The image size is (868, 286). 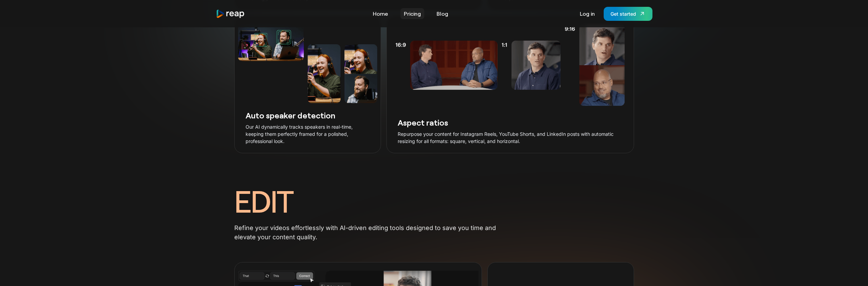 What do you see at coordinates (510, 65) in the screenshot?
I see `img: Aspect ratios` at bounding box center [510, 65].